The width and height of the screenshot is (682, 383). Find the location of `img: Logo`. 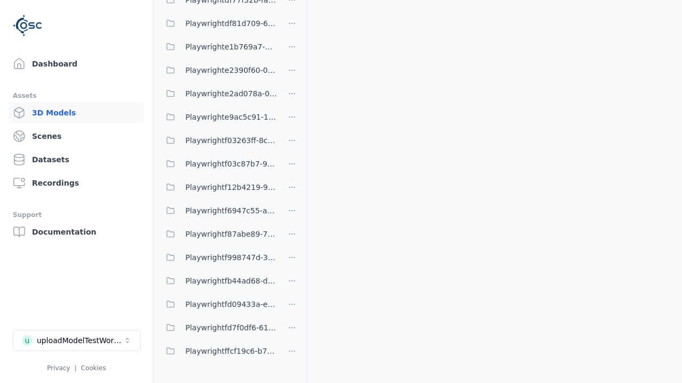

img: Logo is located at coordinates (28, 26).